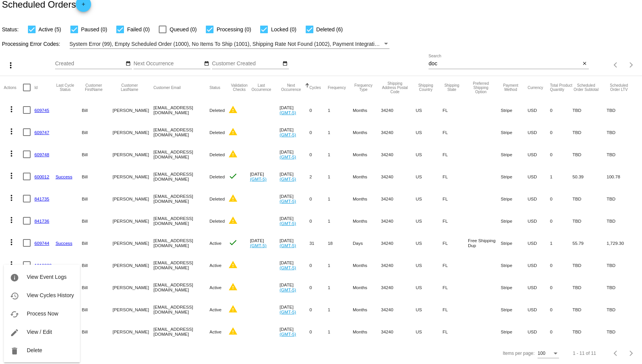 This screenshot has height=364, width=642. Describe the element at coordinates (14, 333) in the screenshot. I see `mat-icon: edit` at that location.